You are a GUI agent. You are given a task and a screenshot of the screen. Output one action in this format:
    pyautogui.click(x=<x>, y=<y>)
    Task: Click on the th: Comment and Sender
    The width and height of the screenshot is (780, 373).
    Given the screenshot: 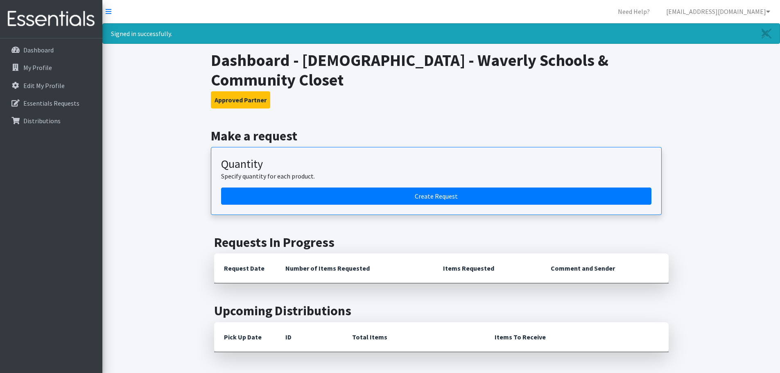 What is the action you would take?
    pyautogui.click(x=605, y=268)
    